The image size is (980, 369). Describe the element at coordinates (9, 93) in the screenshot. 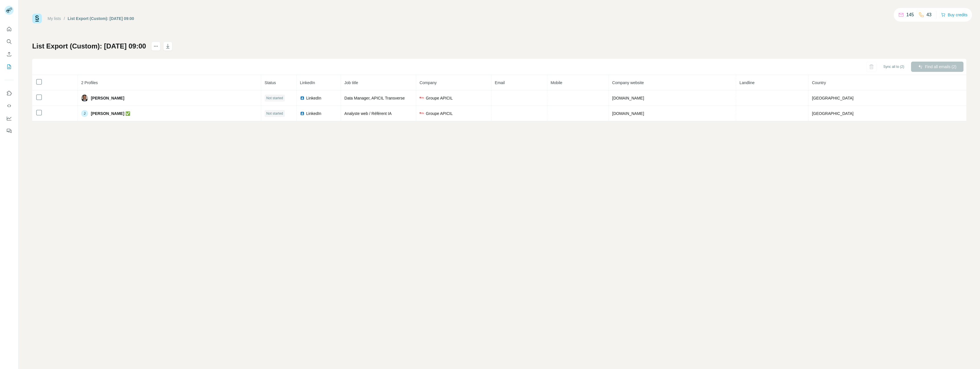

I see `button: Use Surfe on LinkedIn` at that location.